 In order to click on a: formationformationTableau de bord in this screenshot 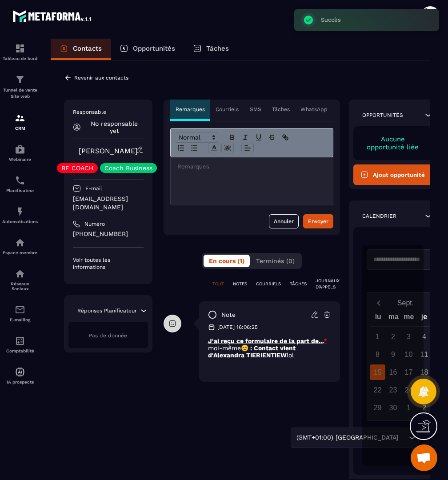, I will do `click(20, 52)`.